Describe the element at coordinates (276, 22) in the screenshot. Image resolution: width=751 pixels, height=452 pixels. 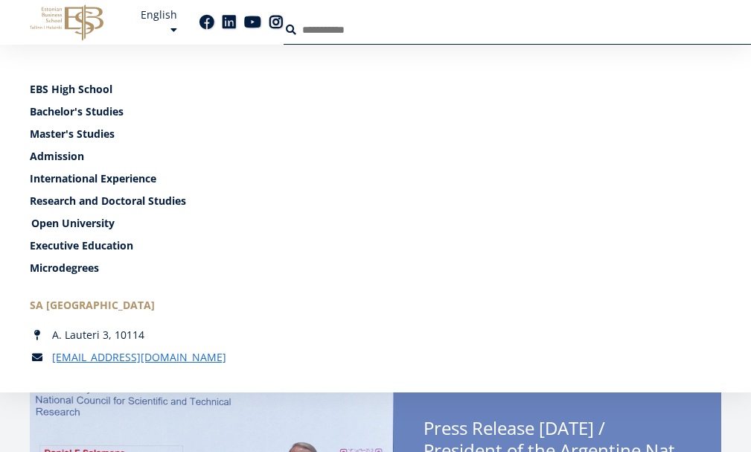
I see `a: Instagram` at that location.